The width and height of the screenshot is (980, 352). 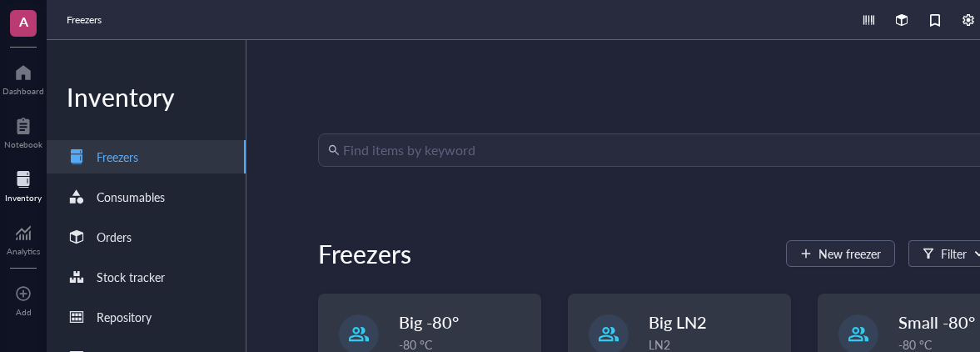 What do you see at coordinates (937, 321) in the screenshot?
I see `span: Small -80°` at bounding box center [937, 321].